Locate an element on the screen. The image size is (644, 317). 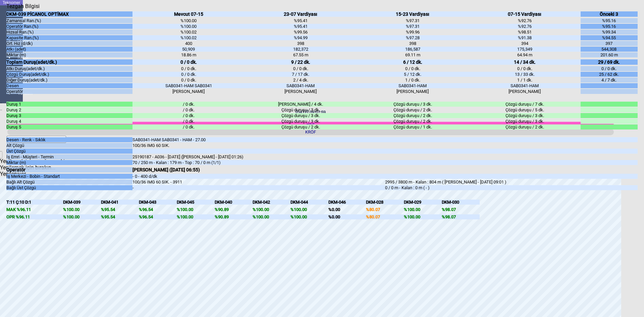
div: MAK %96.11 is located at coordinates (35, 209).